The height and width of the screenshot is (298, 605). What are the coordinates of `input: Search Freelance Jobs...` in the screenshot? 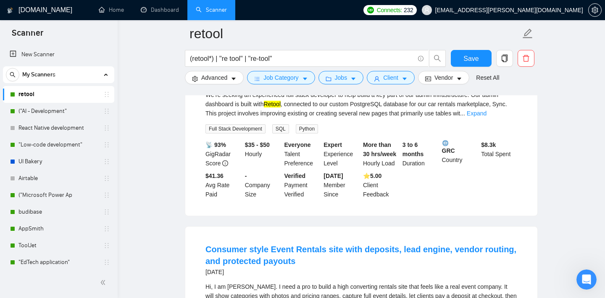 It's located at (302, 58).